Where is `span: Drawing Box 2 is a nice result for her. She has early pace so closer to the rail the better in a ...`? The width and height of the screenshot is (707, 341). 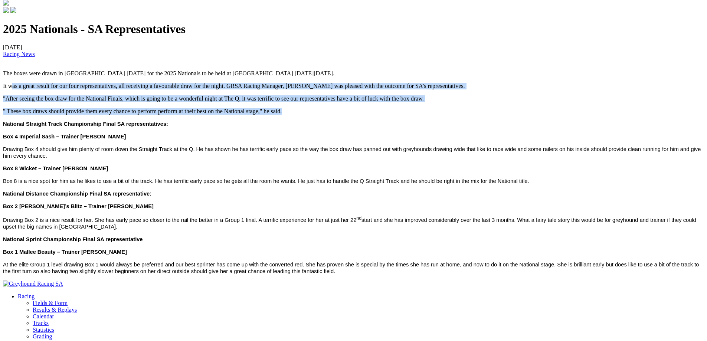
span: Drawing Box 2 is a nice result for her. She has early pace so closer to the rail the better in a ... is located at coordinates (350, 223).